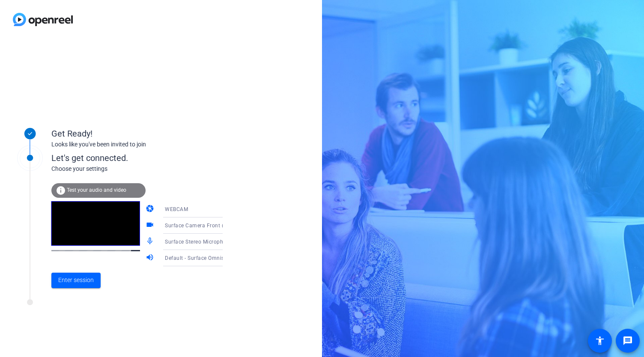 This screenshot has height=357, width=644. What do you see at coordinates (61, 191) in the screenshot?
I see `mat-icon: info` at bounding box center [61, 191].